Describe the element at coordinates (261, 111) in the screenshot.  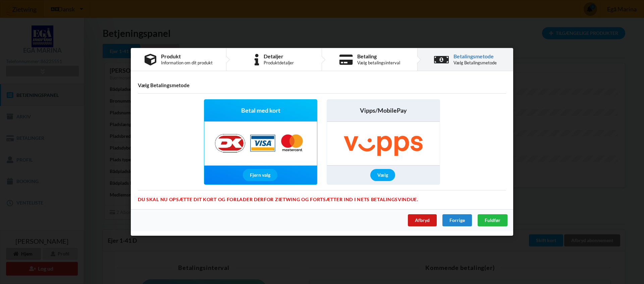
I see `span: Betal med kort` at that location.